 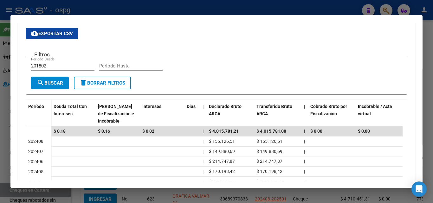 I want to click on mat-icon: search, so click(x=41, y=83).